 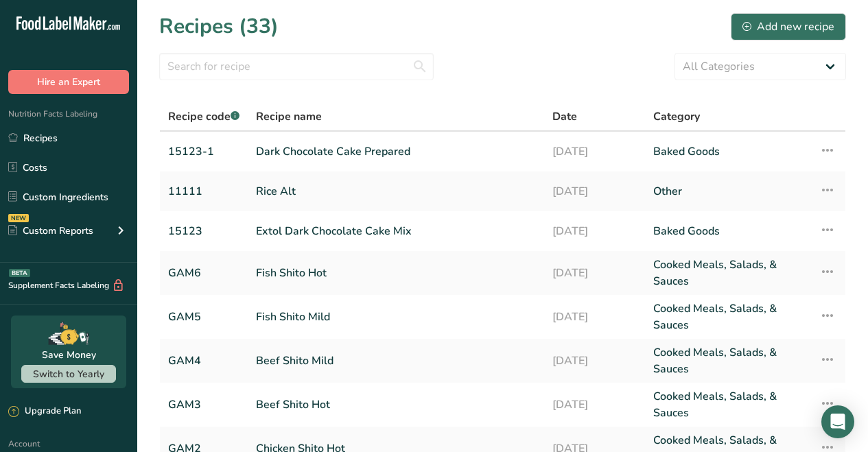 What do you see at coordinates (203, 273) in the screenshot?
I see `a: GAM6` at bounding box center [203, 273].